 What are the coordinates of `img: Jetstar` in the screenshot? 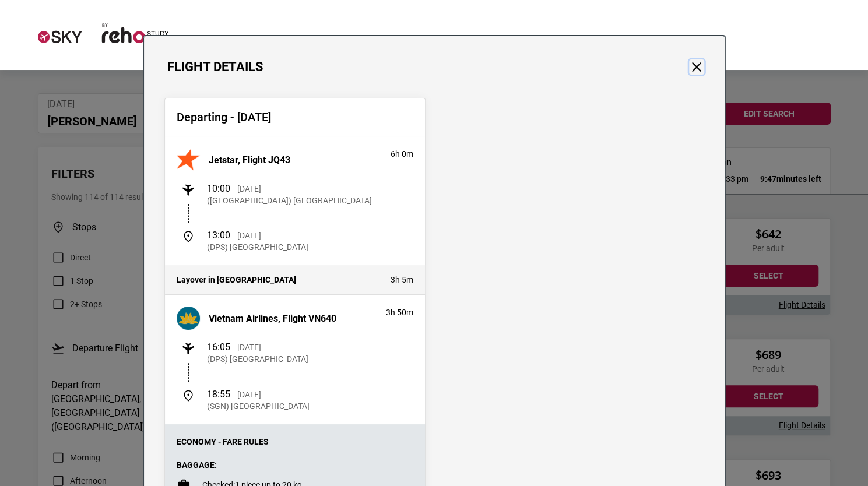 It's located at (189, 160).